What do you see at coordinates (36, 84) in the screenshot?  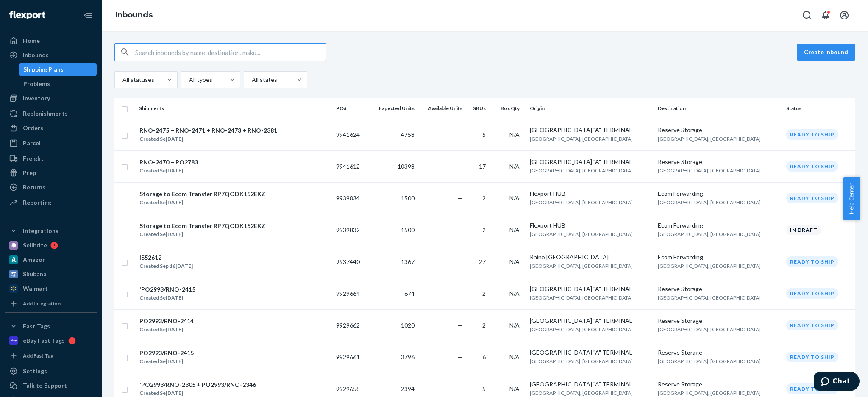 I see `div: Problems` at bounding box center [36, 84].